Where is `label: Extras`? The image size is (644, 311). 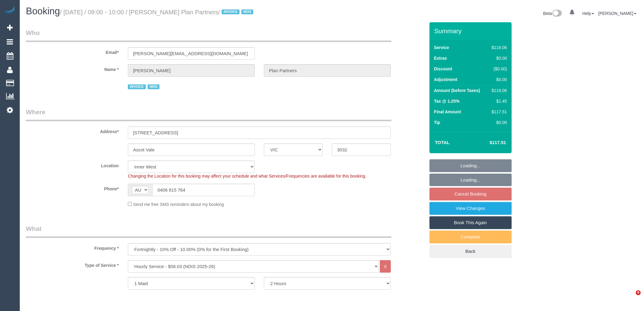
label: Extras is located at coordinates (440, 58).